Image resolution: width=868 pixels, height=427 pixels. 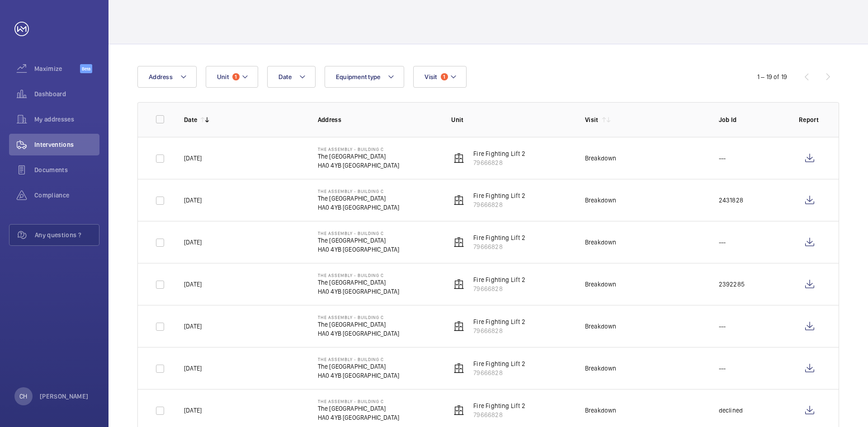 What do you see at coordinates (731, 284) in the screenshot?
I see `p: 2392285` at bounding box center [731, 284].